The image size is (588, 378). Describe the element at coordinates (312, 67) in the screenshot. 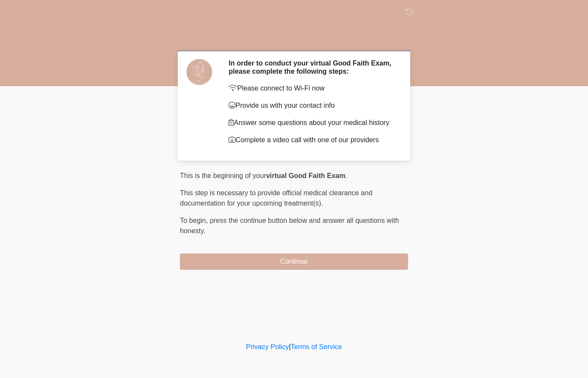

I see `h2: In order to conduct your virtual Good Faith Exam, please complete the following steps:` at that location.